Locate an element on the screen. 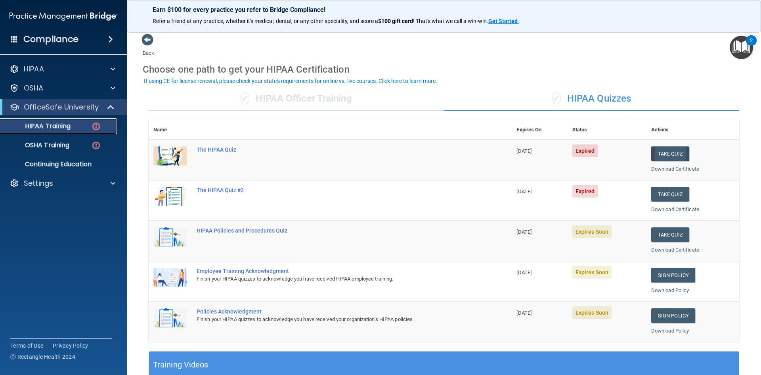  th: Status is located at coordinates (607, 130).